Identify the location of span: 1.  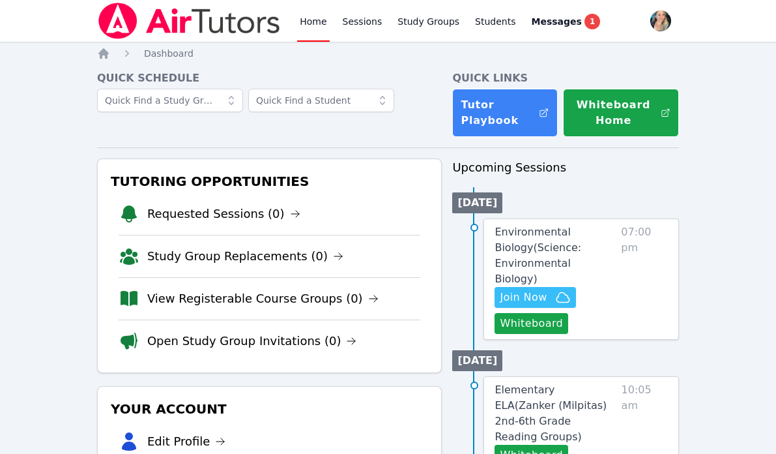
(592, 22).